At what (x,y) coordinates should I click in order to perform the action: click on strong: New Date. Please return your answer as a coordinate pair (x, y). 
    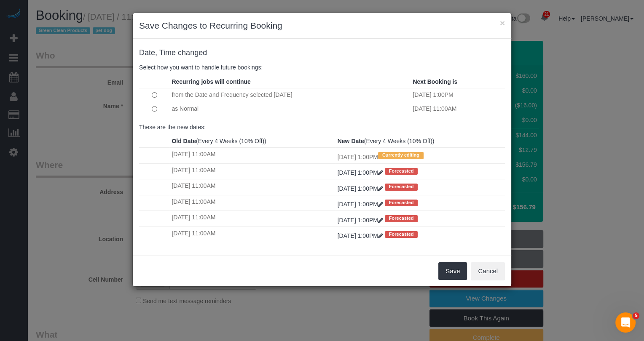
    Looking at the image, I should click on (350, 141).